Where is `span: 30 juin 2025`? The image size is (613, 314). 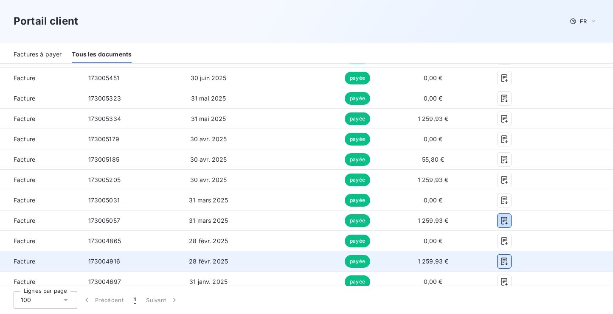 span: 30 juin 2025 is located at coordinates (208, 78).